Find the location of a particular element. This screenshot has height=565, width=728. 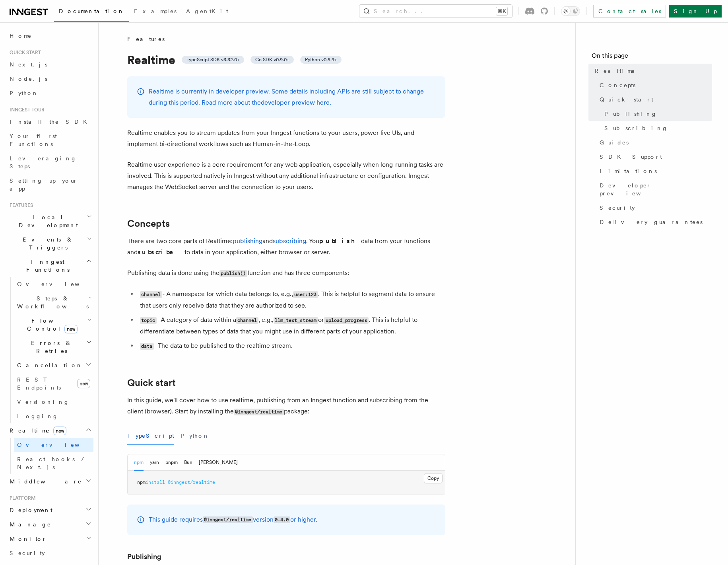

p: This guide requires version or higher. is located at coordinates (233, 519).